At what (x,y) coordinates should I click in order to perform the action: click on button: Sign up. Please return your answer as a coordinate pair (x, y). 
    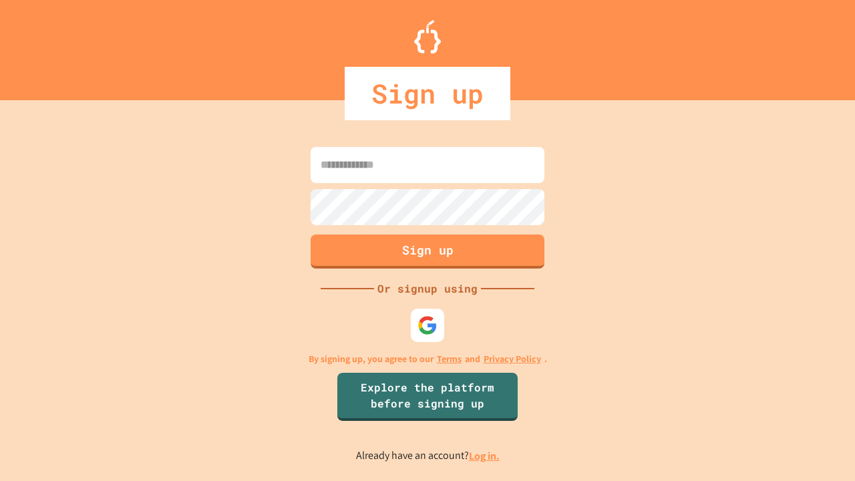
    Looking at the image, I should click on (428, 251).